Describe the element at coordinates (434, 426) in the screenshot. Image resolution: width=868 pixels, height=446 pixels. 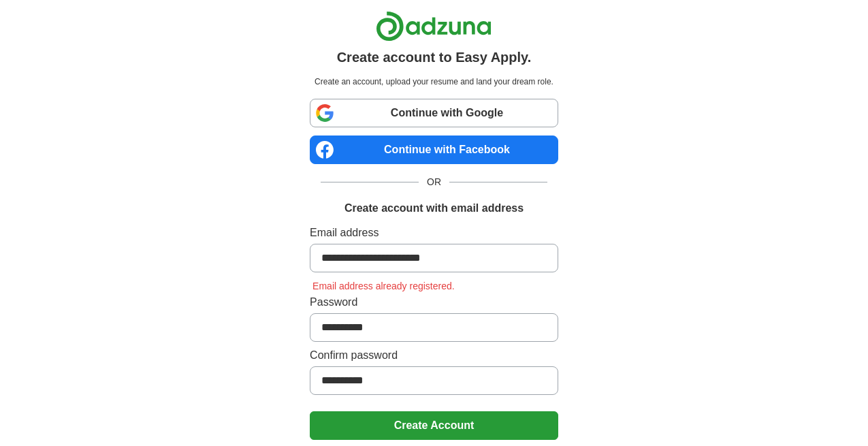
I see `button: Create Account` at that location.